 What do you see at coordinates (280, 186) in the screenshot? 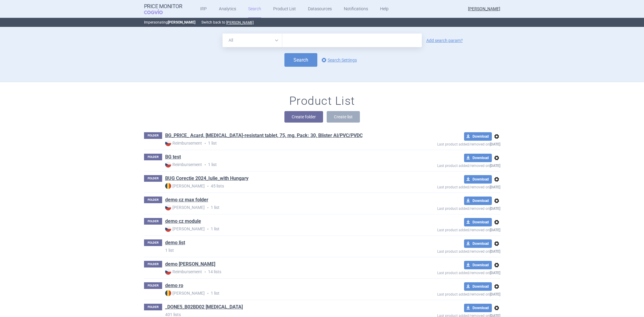
I see `p: 45 lists` at bounding box center [280, 186].